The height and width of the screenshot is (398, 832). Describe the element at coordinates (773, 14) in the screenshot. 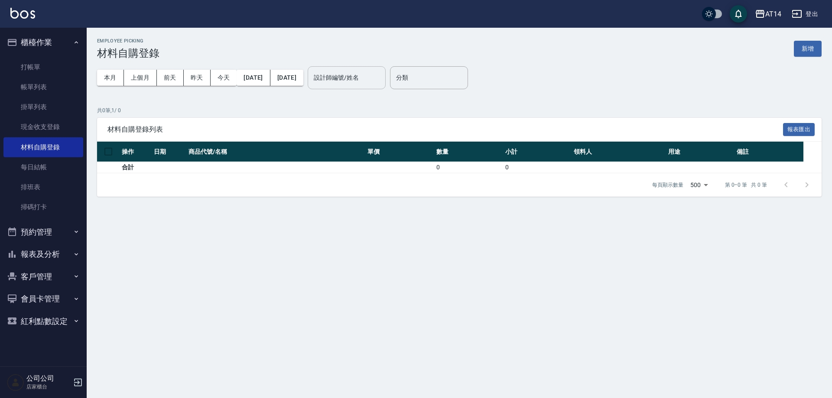

I see `div: AT14` at that location.